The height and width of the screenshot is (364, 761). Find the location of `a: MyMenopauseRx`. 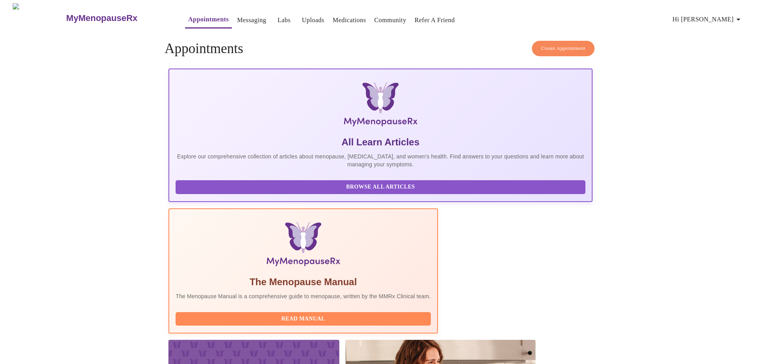

a: MyMenopauseRx is located at coordinates (117, 18).